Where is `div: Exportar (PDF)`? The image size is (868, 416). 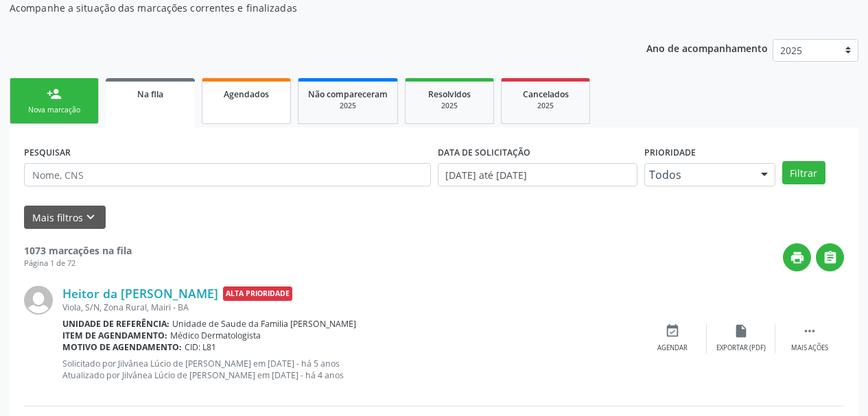
div: Exportar (PDF) is located at coordinates (741, 348).